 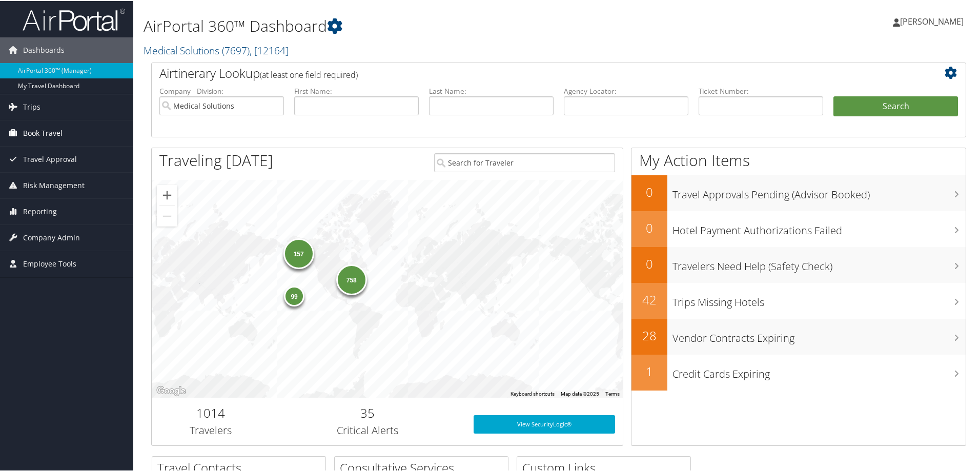 What do you see at coordinates (545, 424) in the screenshot?
I see `a: View SecurityLogic®` at bounding box center [545, 424].